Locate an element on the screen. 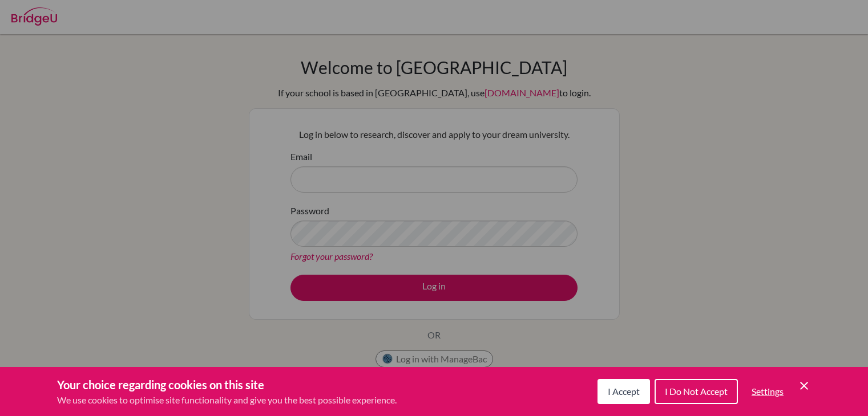  button: Settings is located at coordinates (768, 392).